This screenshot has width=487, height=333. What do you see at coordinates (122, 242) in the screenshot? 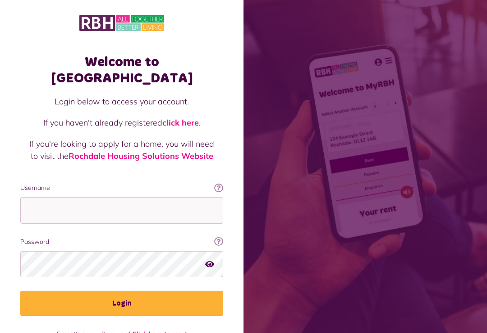
I see `label: Password` at bounding box center [122, 242].